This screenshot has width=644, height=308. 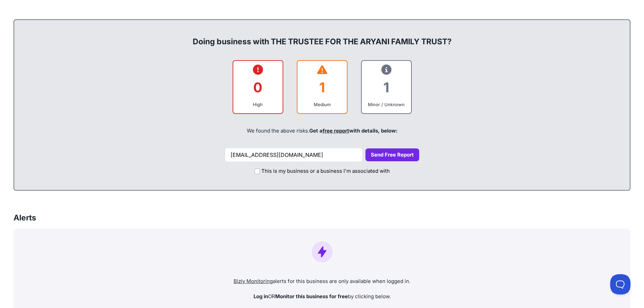 What do you see at coordinates (353, 131) in the screenshot?
I see `span: Get a with details, below:` at bounding box center [353, 131].